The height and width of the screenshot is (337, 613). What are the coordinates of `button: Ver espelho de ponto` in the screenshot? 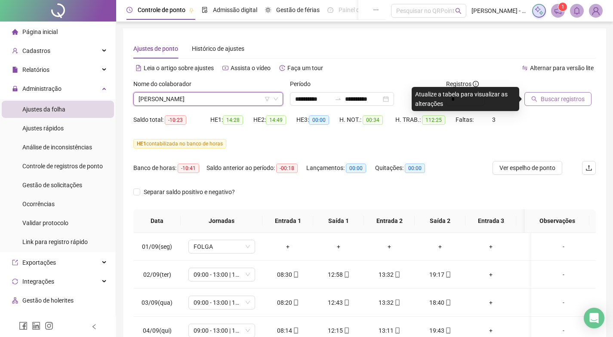 It's located at (527, 168).